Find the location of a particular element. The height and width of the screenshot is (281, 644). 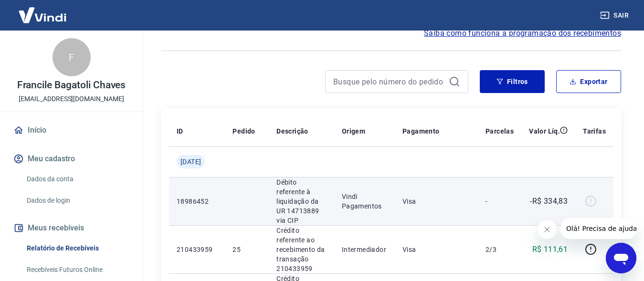

p: 2/3 is located at coordinates (499, 249).